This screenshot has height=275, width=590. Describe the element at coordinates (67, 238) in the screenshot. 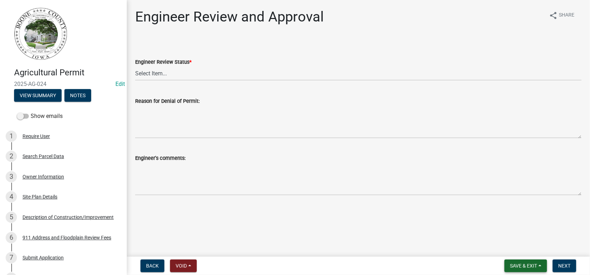

I see `div: 911 Address and Floodplain Review Fees` at that location.